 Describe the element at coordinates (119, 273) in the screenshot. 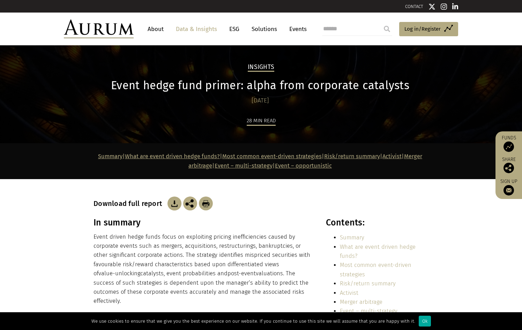

I see `span: value-unlocking` at that location.